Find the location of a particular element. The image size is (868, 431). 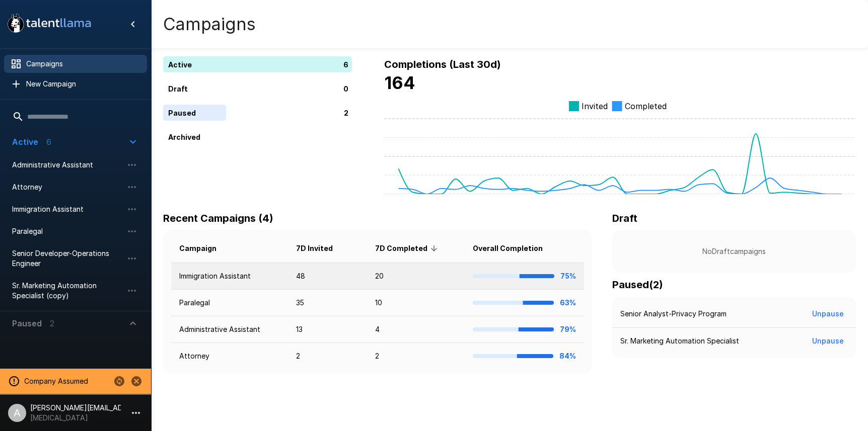

td: 48 is located at coordinates (327, 276).